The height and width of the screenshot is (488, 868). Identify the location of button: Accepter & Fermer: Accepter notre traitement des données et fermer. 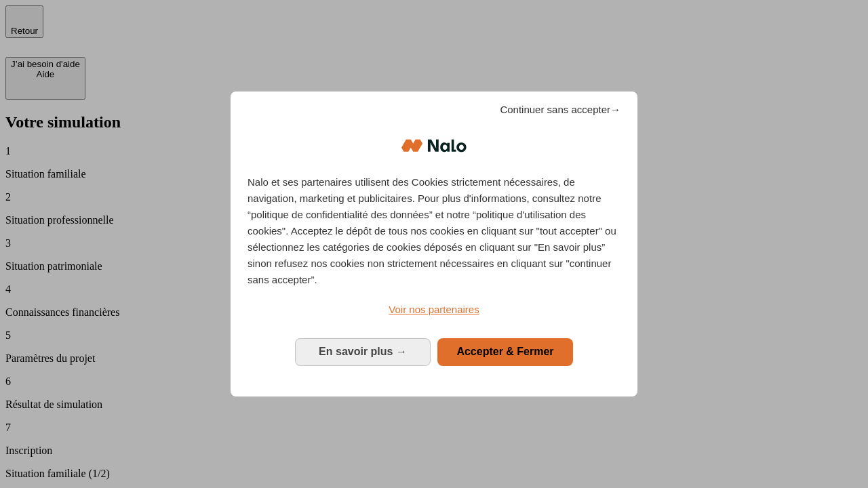
(505, 352).